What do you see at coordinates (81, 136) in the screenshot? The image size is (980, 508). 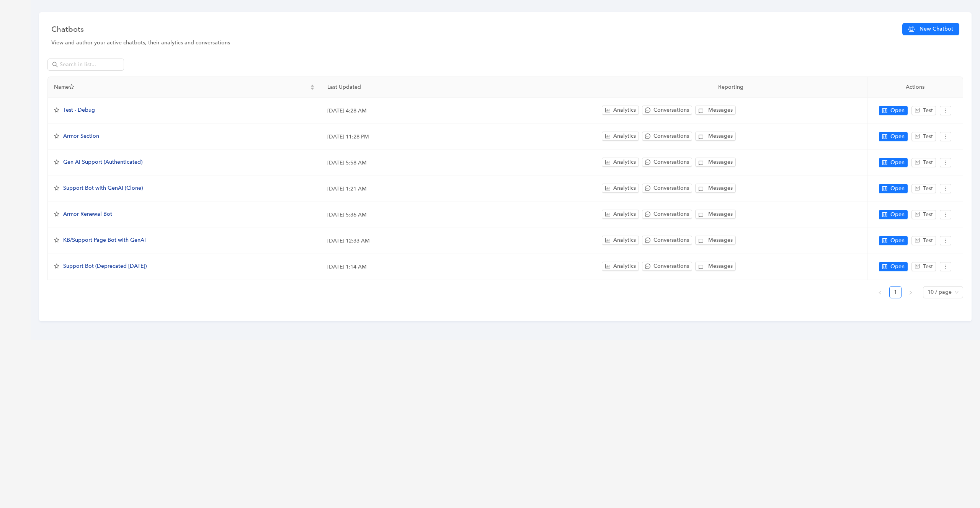 I see `span: Armor Section` at bounding box center [81, 136].